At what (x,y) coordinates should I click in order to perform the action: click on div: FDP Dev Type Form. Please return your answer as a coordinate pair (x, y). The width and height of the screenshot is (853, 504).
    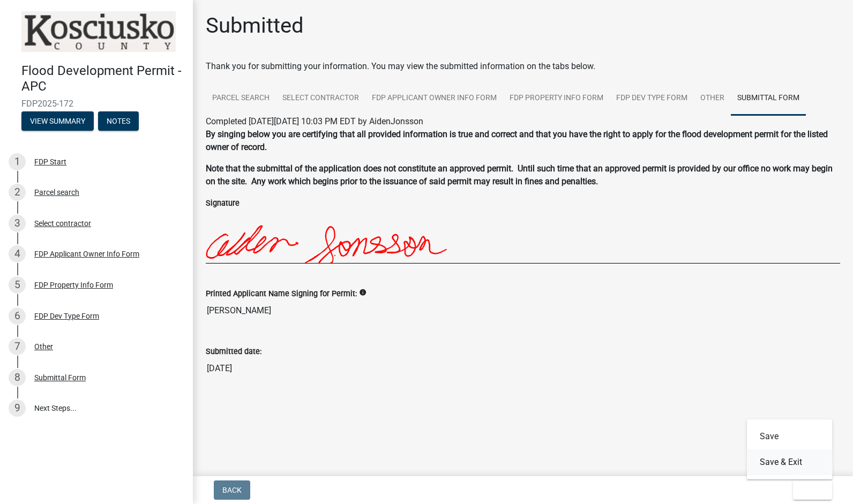
    Looking at the image, I should click on (67, 316).